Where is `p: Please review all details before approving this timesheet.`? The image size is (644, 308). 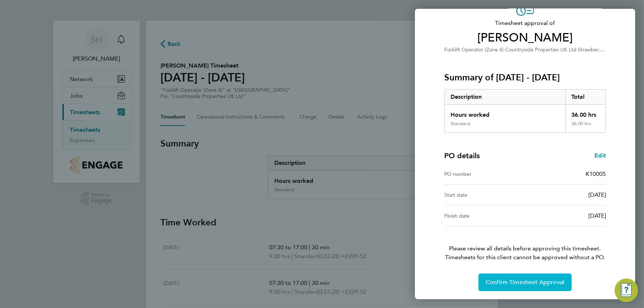
p: Please review all details before approving this timesheet. is located at coordinates (525, 244).